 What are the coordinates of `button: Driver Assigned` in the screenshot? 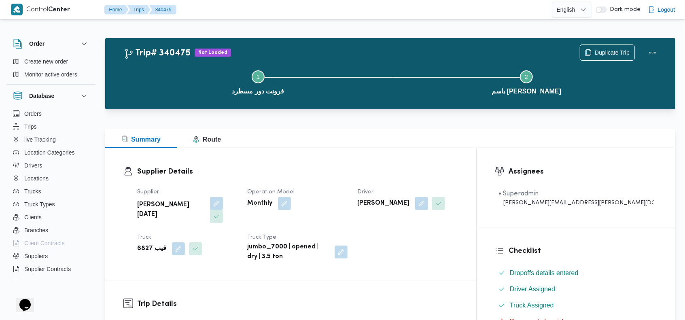 It's located at (576, 289).